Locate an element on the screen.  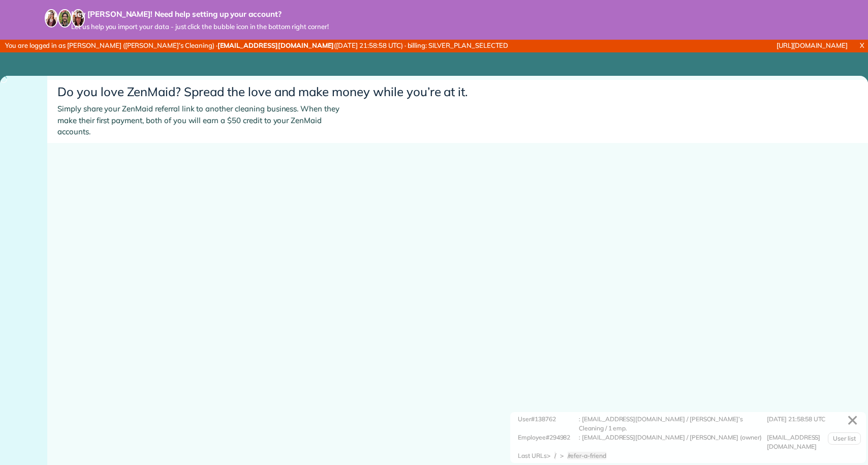
div: Last URLs is located at coordinates (532, 455).